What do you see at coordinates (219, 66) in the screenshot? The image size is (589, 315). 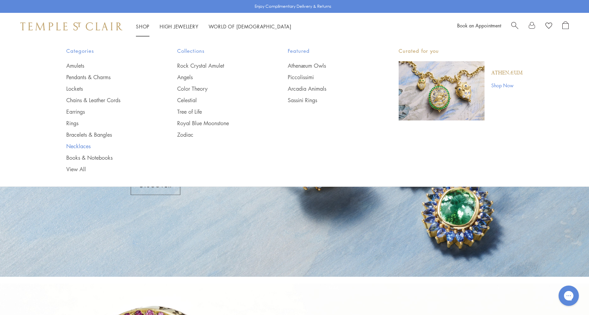 I see `a: Rock Crystal Amulet` at bounding box center [219, 66].